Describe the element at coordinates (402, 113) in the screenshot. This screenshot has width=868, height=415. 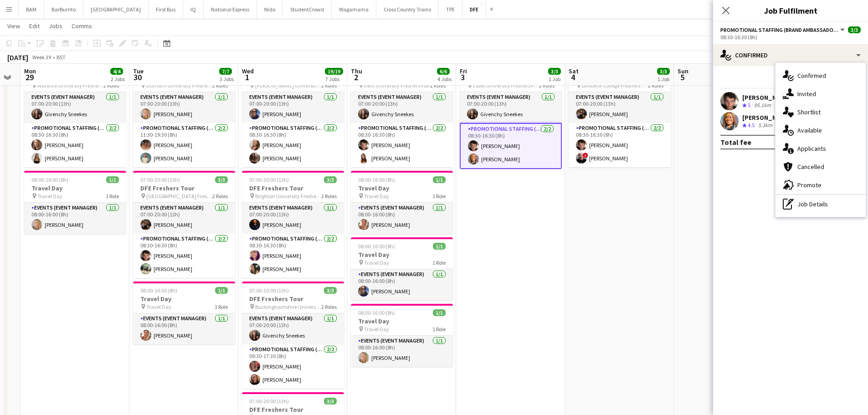
I see `div: 07:00-20:00 (13h)3/3DFE Freshers Tour Kent University Freshers Fair2 RolesEvents (Event Manager)1...` at that location.